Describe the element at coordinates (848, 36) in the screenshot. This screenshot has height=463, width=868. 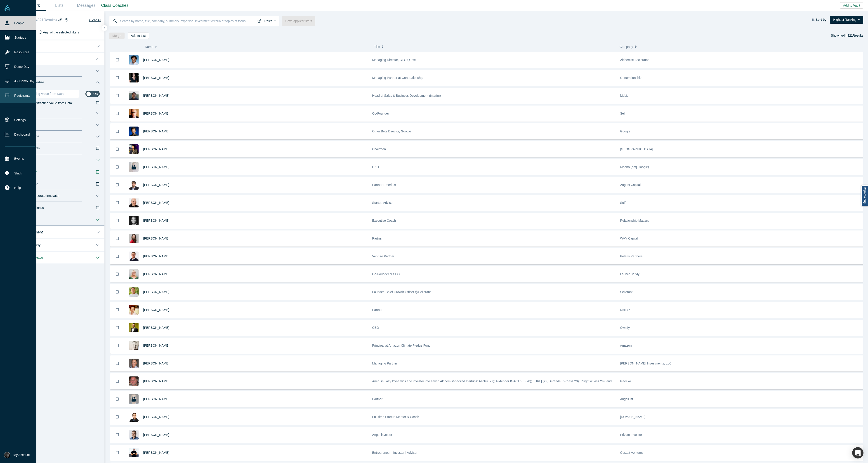
I see `strong: 44,821` at that location.